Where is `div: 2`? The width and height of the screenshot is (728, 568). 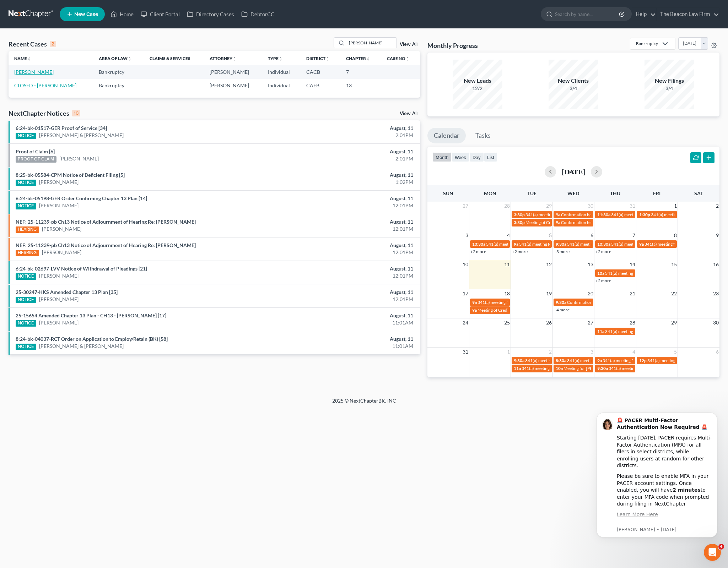 div: 2 is located at coordinates (53, 44).